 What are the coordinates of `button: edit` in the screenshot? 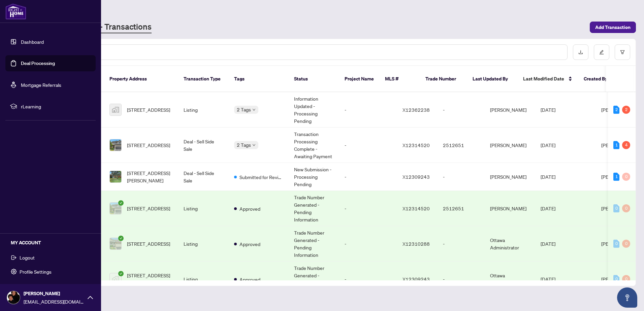 It's located at (601, 53).